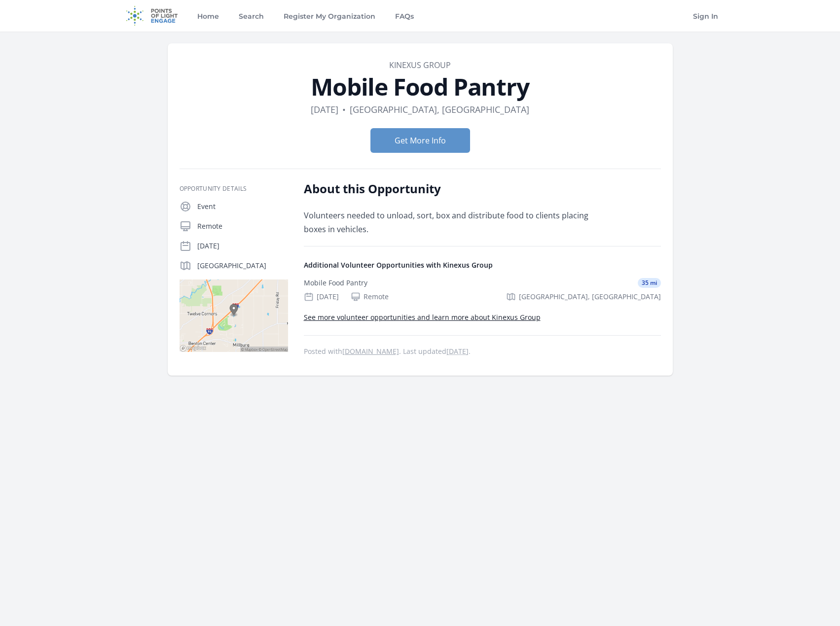 This screenshot has height=626, width=840. Describe the element at coordinates (420, 87) in the screenshot. I see `h1: Mobile Food Pantry` at that location.